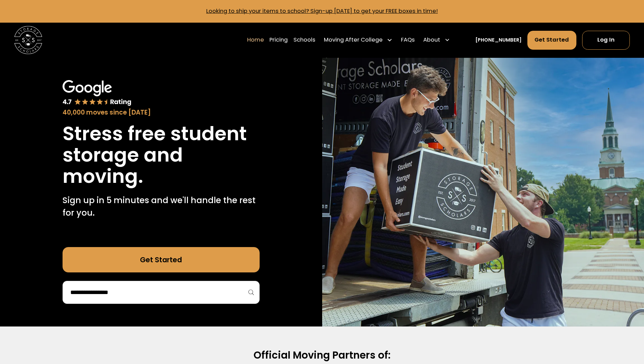  I want to click on a: Schools, so click(304, 40).